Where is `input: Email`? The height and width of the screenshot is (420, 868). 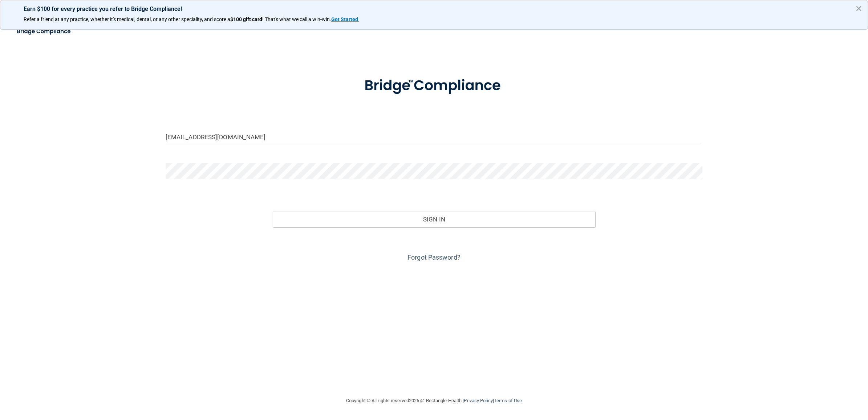
input: Email is located at coordinates (434, 136).